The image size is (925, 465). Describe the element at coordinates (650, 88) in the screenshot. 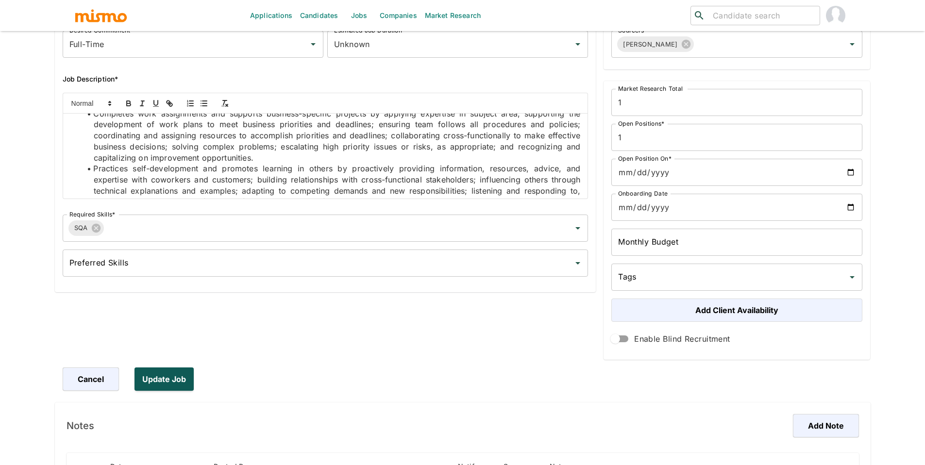

I see `label: Market Research Total` at that location.